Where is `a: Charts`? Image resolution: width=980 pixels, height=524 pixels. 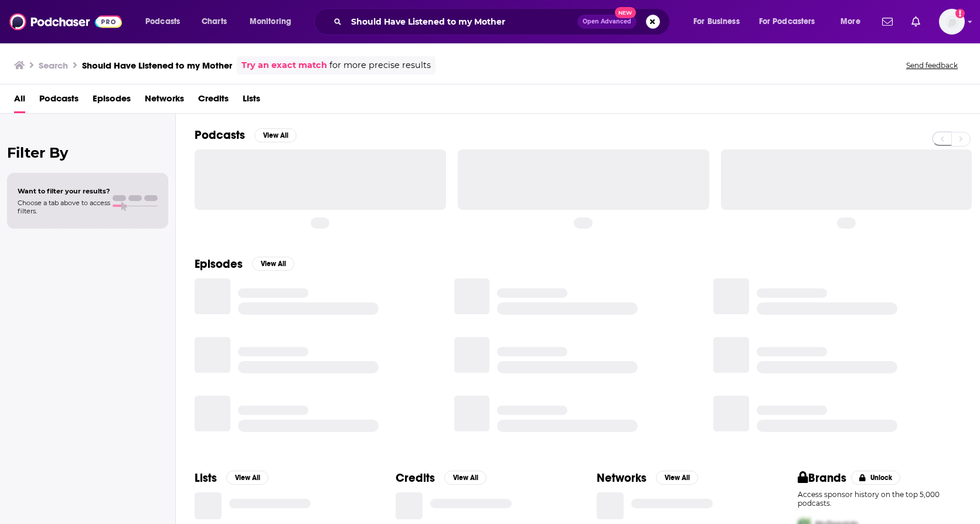 a: Charts is located at coordinates (214, 22).